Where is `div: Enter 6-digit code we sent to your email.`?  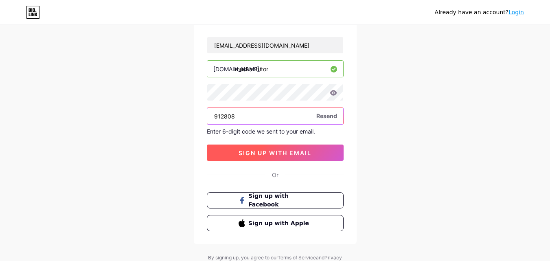 div: Enter 6-digit code we sent to your email. is located at coordinates (275, 131).